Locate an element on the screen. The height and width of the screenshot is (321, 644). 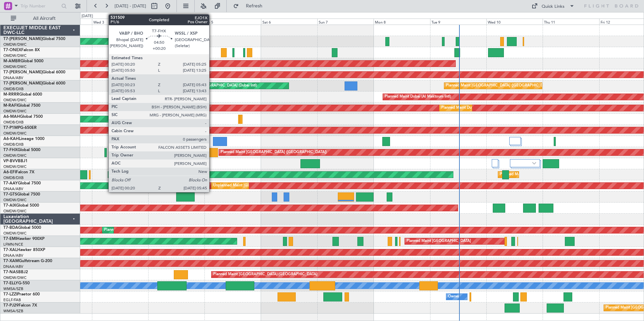
div: Sun 7 is located at coordinates (345, 22).